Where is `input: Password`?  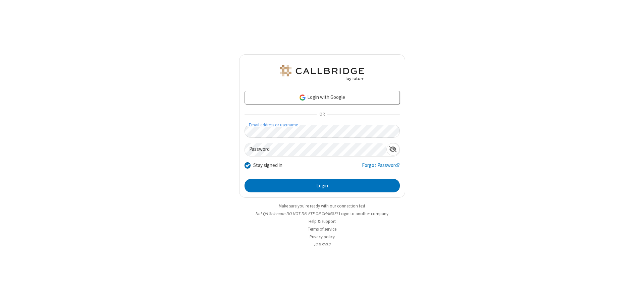
input: Password is located at coordinates (316, 150).